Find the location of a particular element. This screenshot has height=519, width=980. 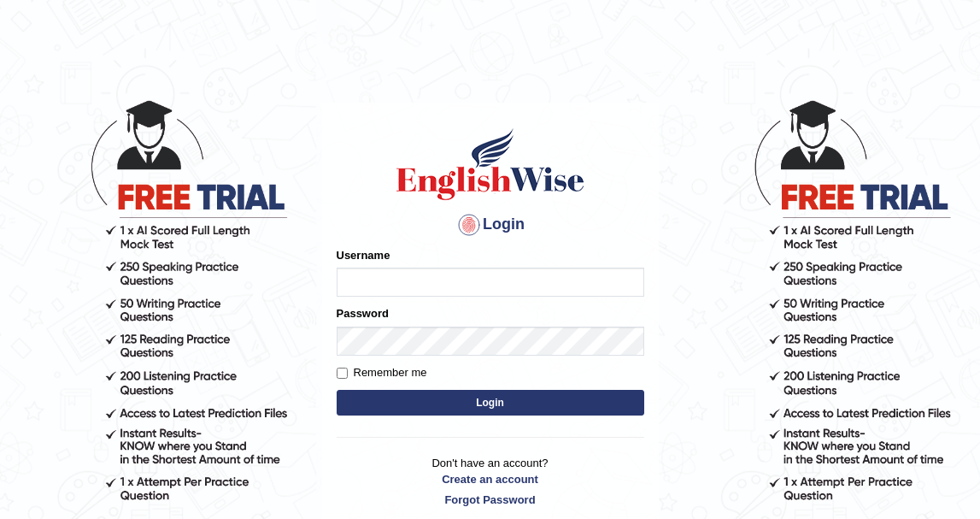

button: Login is located at coordinates (490, 403).